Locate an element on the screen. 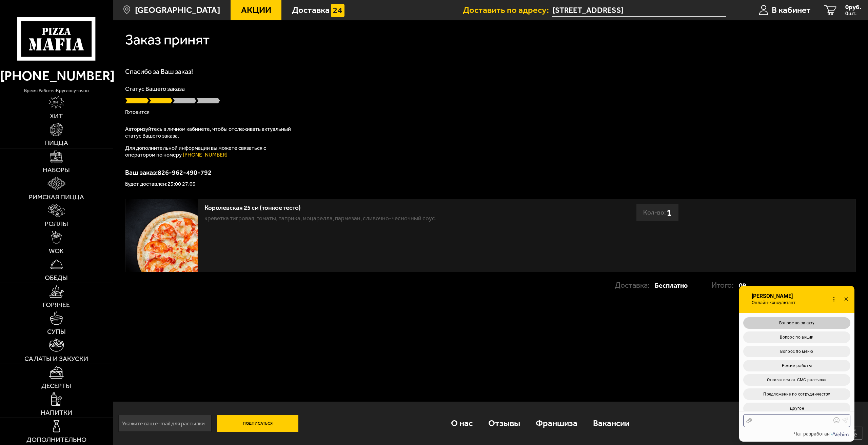 The image size is (868, 445). div: Королевская 25 см (тонкое тесто) is located at coordinates (376, 208).